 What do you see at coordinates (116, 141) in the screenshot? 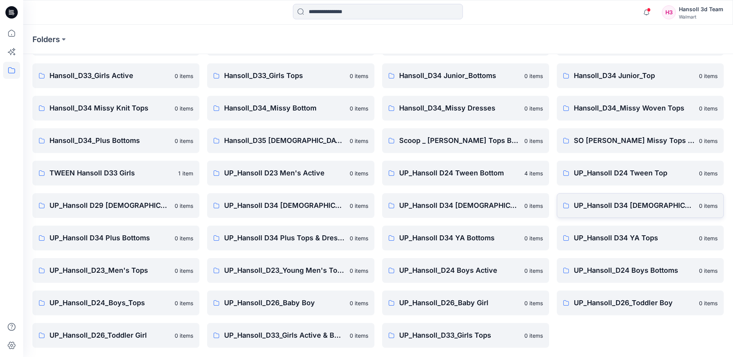
I see `a: Hansoll_D34_Plus Bottoms0 items` at bounding box center [116, 141].